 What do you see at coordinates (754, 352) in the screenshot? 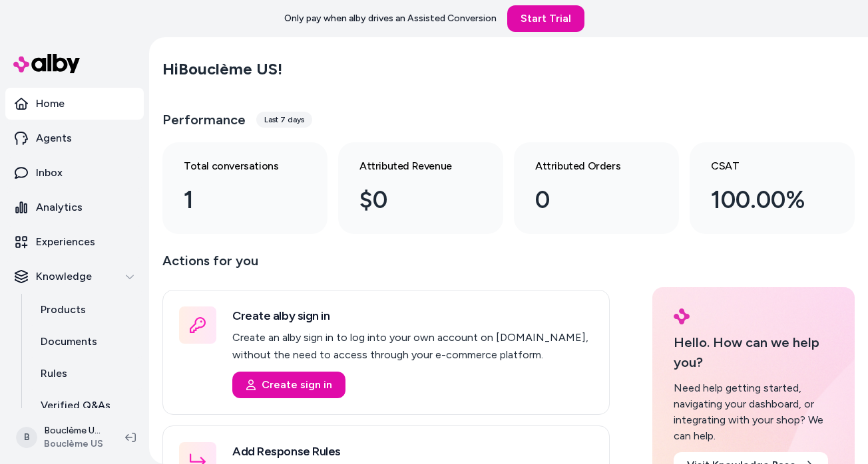
I see `p: Hello. How can we help you?` at bounding box center [754, 352].